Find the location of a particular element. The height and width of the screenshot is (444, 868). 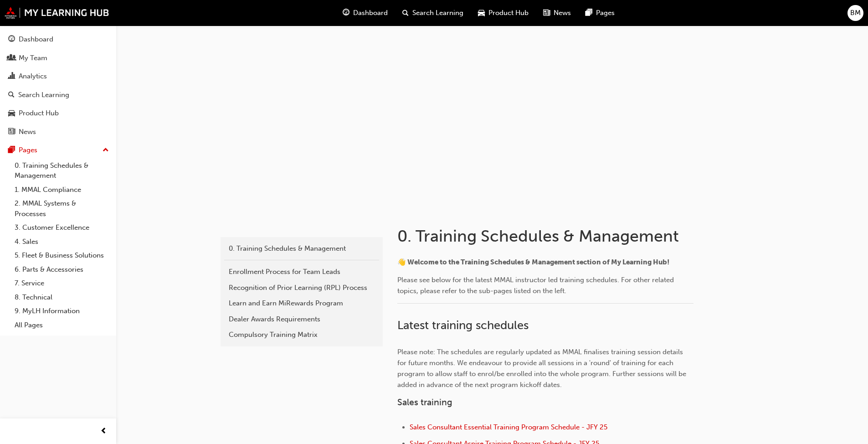

a: mmal is located at coordinates (57, 13).